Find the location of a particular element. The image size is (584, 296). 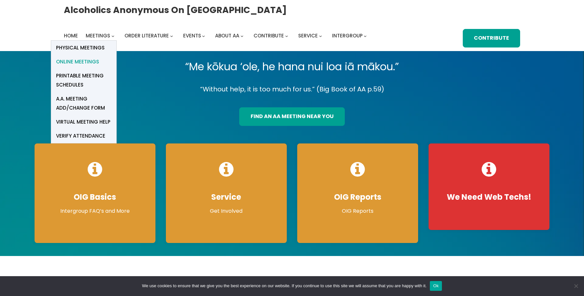

span: Virtual Meeting Help is located at coordinates (83, 122).